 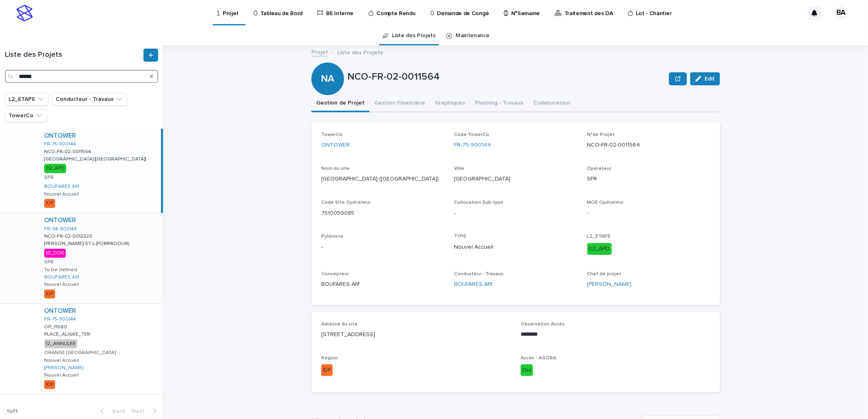 What do you see at coordinates (479, 203) in the screenshot?
I see `span: Collocation Sub-type` at bounding box center [479, 203].